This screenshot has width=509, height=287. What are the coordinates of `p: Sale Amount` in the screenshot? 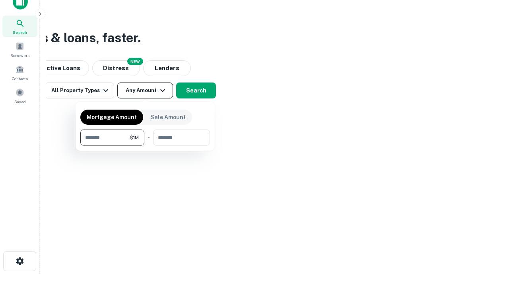 It's located at (168, 117).